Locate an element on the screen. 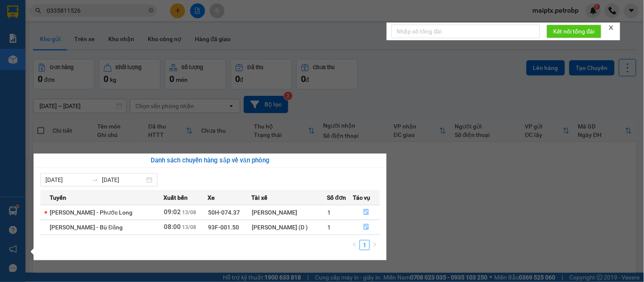 This screenshot has height=282, width=644. span: Tài xế is located at coordinates (260, 198).